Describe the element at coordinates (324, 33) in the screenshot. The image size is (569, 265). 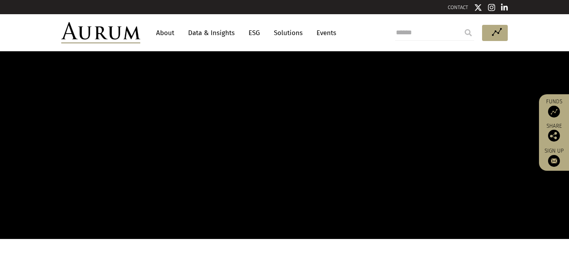
I see `a: Events` at that location.